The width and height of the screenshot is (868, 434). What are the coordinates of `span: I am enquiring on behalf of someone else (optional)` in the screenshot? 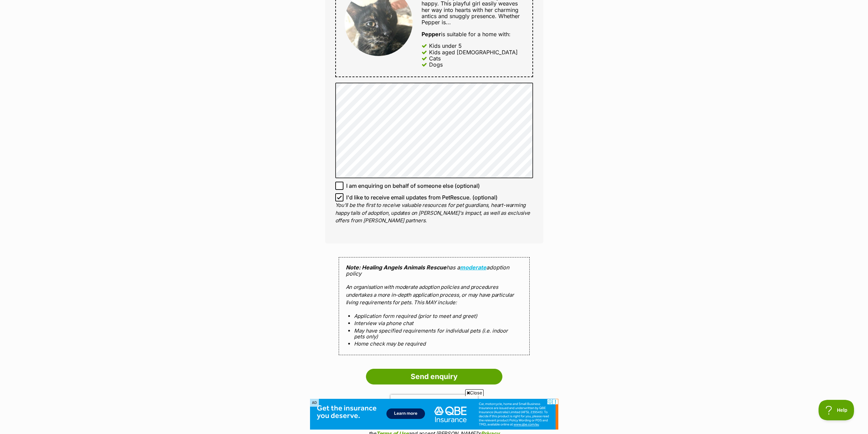 It's located at (413, 186).